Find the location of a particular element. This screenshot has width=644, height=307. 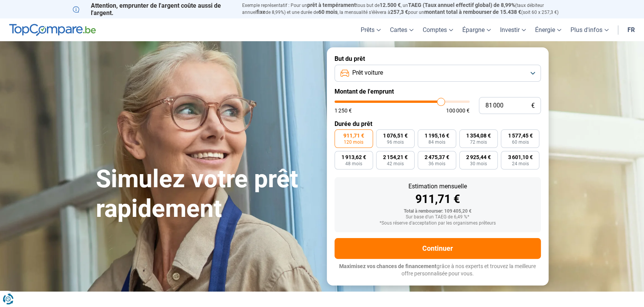

span: 12.500 € is located at coordinates (390, 5).